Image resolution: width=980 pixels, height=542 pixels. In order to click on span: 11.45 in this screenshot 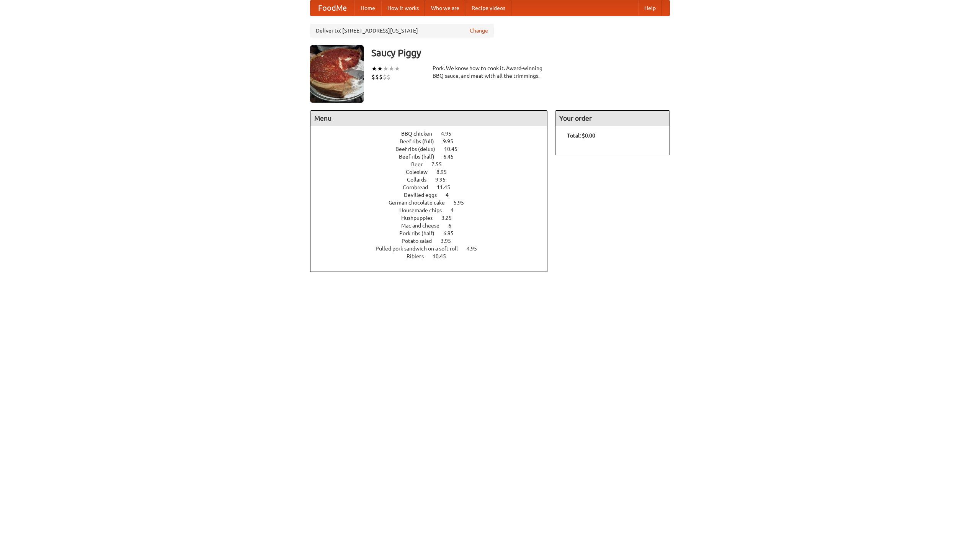, I will do `click(447, 187)`.